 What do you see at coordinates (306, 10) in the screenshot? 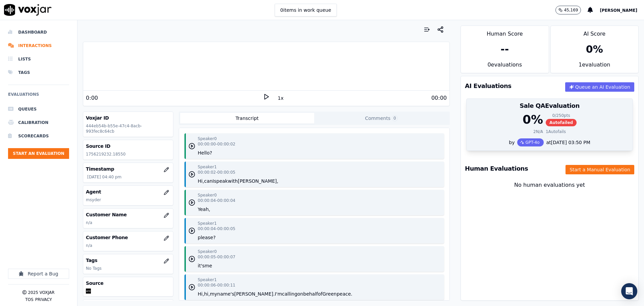
I see `button: 0items in work queue` at bounding box center [306, 10].